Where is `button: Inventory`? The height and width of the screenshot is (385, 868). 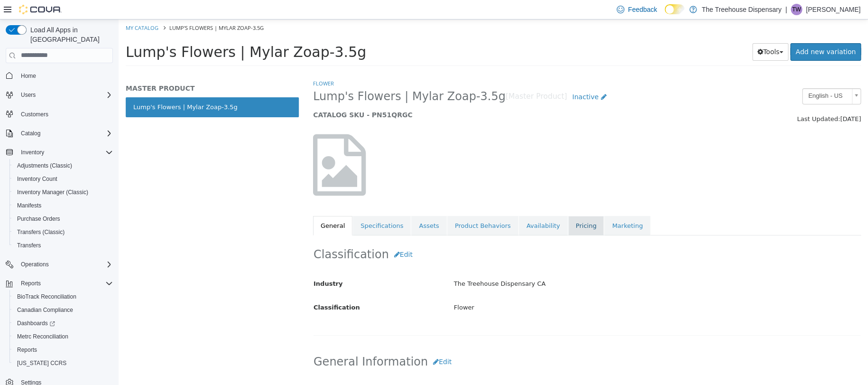 button: Inventory is located at coordinates (59, 153).